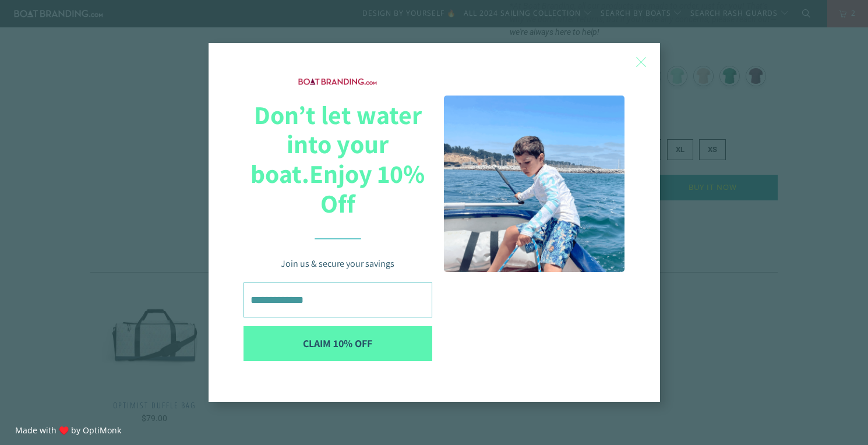  What do you see at coordinates (338, 81) in the screenshot?
I see `img: logo-boatbranding_1724177287012.png` at bounding box center [338, 81].